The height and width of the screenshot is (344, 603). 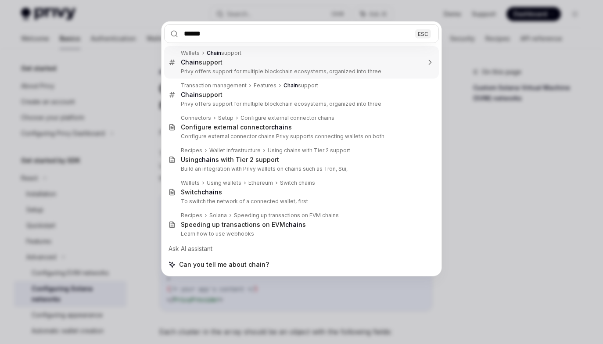 What do you see at coordinates (301, 137) in the screenshot?
I see `p: Configure external connector chains Privy supports connecting wallets on both` at bounding box center [301, 137].